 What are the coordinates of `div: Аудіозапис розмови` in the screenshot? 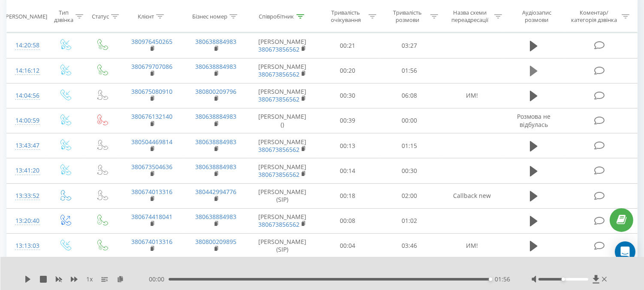 It's located at (537, 16).